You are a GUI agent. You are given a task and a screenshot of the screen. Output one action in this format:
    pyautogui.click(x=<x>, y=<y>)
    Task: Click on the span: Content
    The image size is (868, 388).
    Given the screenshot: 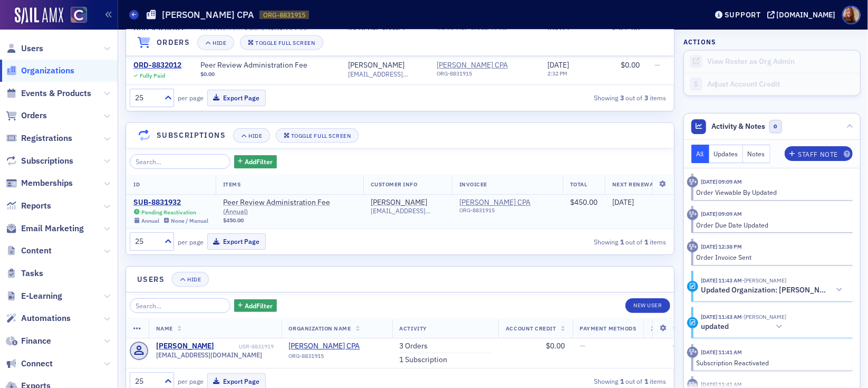 What is the action you would take?
    pyautogui.click(x=37, y=251)
    